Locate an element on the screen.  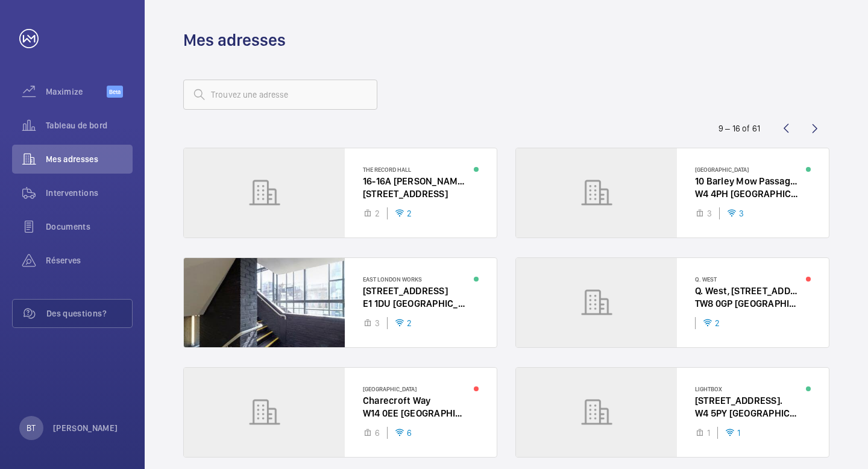
span: Des questions? is located at coordinates (89, 314).